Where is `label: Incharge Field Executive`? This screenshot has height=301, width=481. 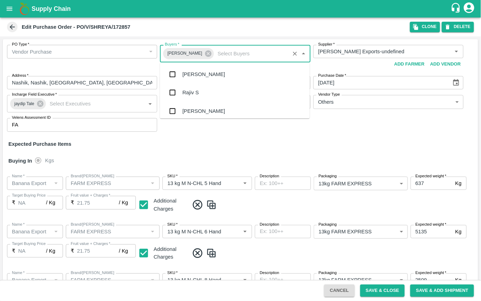
label: Incharge Field Executive is located at coordinates (34, 94).